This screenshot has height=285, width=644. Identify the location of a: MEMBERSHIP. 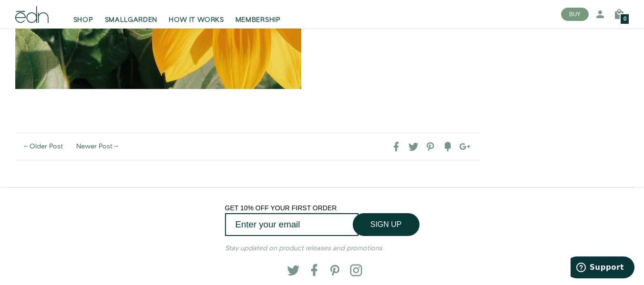
(257, 15).